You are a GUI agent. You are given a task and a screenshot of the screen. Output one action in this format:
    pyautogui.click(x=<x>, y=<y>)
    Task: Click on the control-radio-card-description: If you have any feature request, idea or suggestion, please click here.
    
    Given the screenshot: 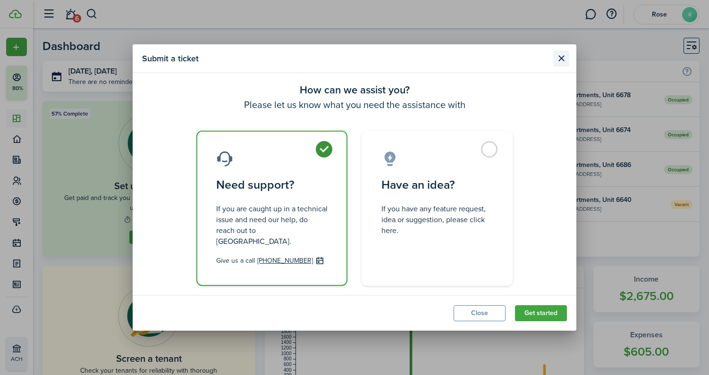 What is the action you would take?
    pyautogui.click(x=437, y=220)
    